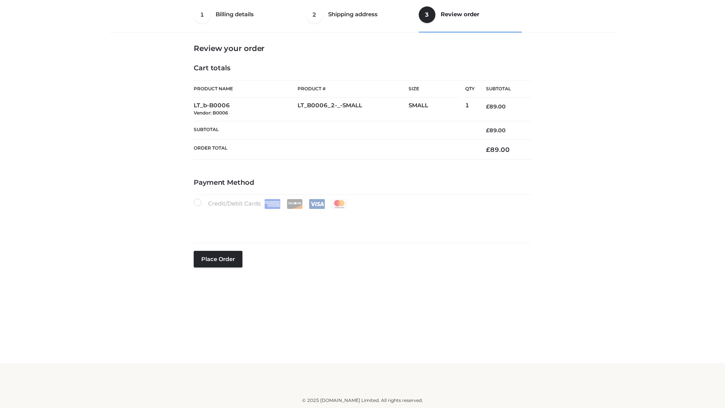 The height and width of the screenshot is (408, 725). I want to click on th: Size, so click(435, 89).